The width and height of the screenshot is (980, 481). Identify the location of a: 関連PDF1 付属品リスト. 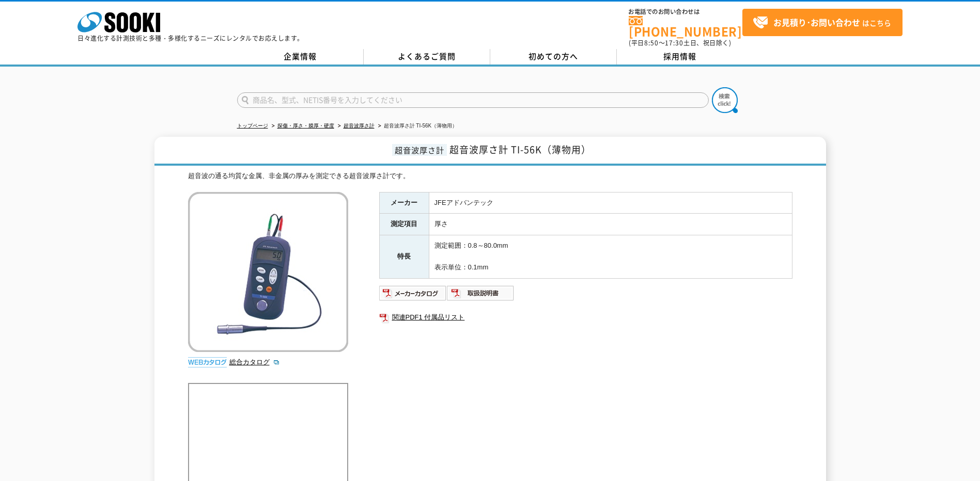
(586, 317).